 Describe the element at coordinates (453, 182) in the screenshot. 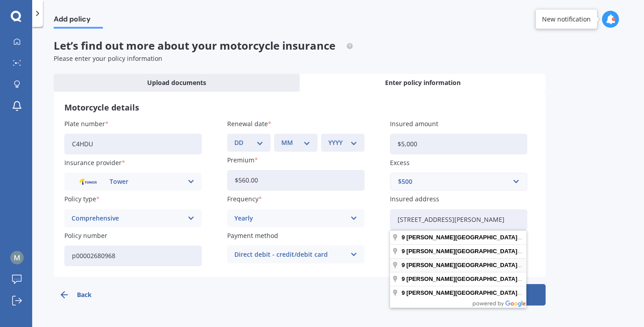

I see `div: $500` at that location.